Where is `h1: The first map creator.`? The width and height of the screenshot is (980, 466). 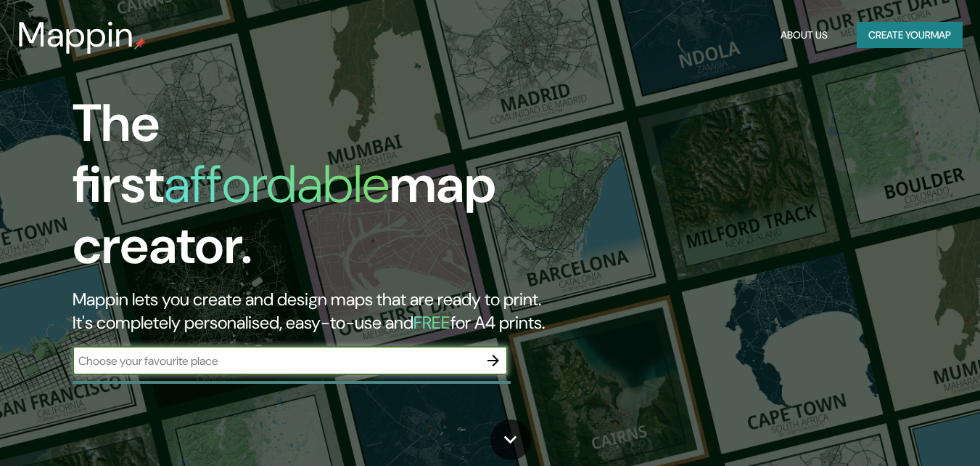
h1: The first map creator. is located at coordinates (318, 190).